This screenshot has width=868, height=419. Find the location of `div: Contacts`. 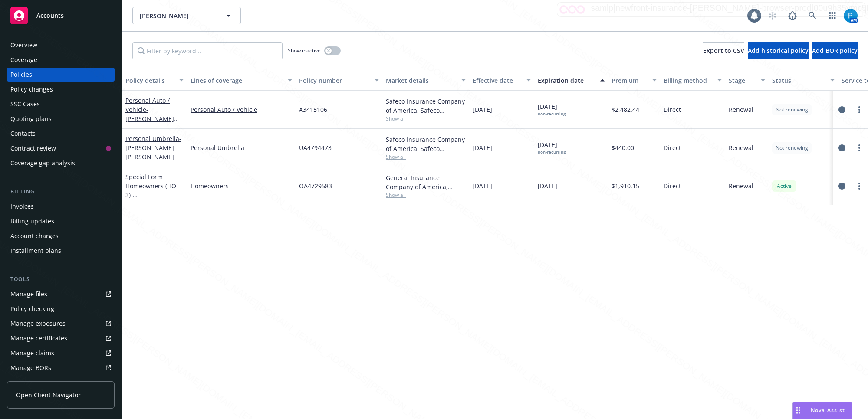

div: Contacts is located at coordinates (23, 133).